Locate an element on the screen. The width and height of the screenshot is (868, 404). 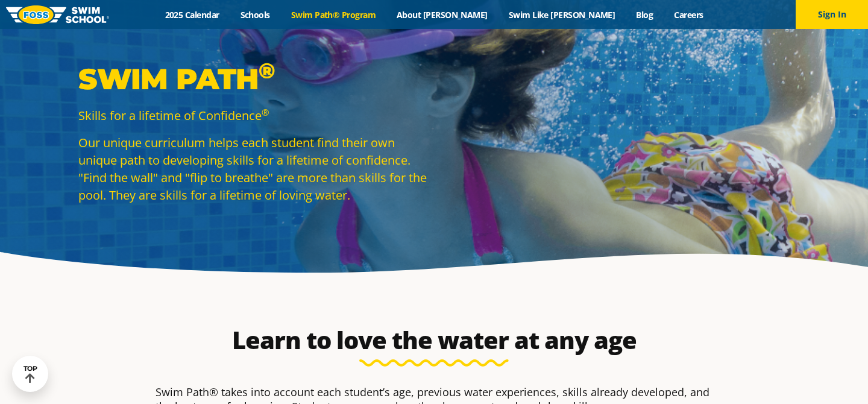
a: Blog is located at coordinates (644, 15).